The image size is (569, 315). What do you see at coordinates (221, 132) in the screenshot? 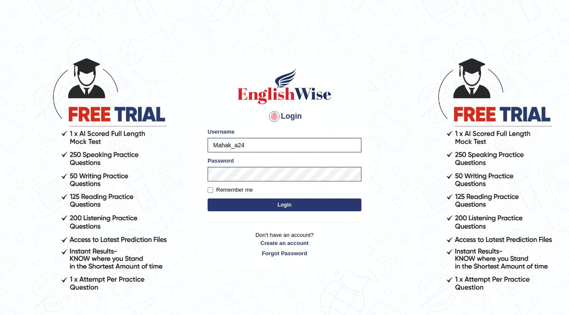
I see `label: Username` at bounding box center [221, 132].